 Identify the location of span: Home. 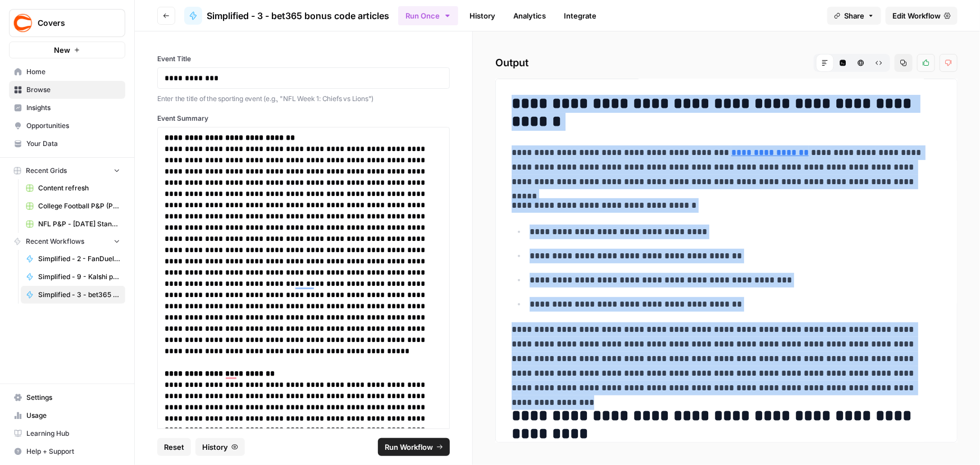
(73, 72).